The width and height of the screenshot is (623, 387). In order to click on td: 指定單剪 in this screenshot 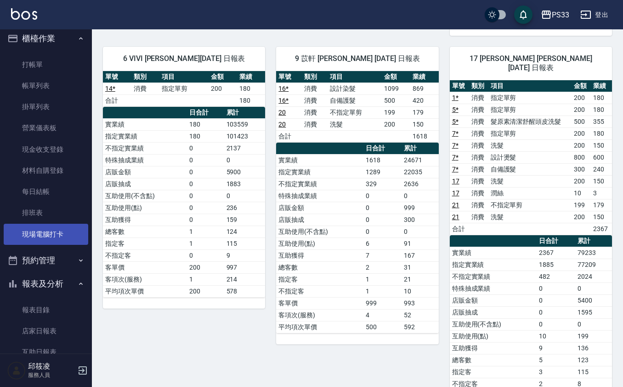, I will do `click(529, 98)`.